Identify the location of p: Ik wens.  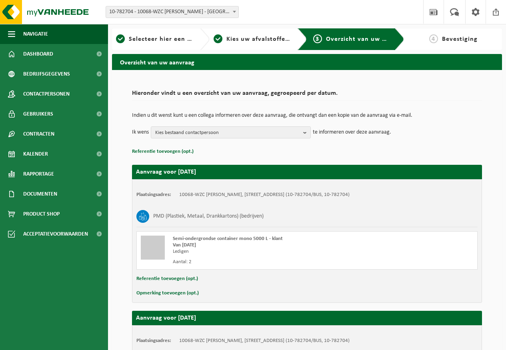
(140, 132).